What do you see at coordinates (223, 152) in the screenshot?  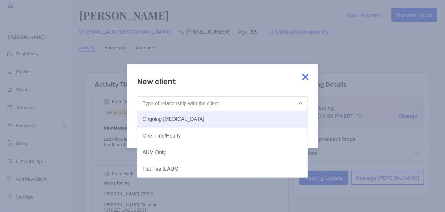 I see `button: AUM Only` at bounding box center [223, 152].